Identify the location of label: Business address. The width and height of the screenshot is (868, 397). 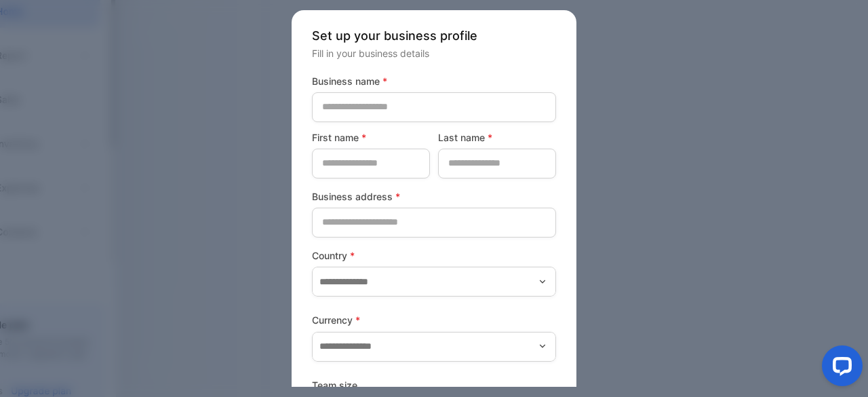
(434, 196).